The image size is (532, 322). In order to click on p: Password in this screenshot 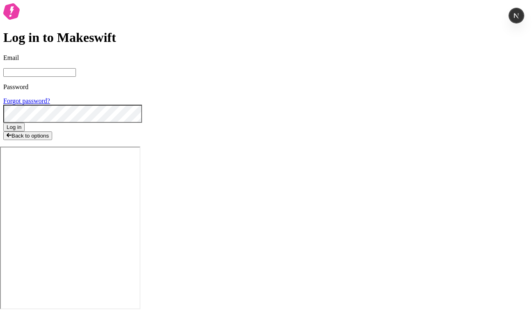, I will do `click(266, 87)`.